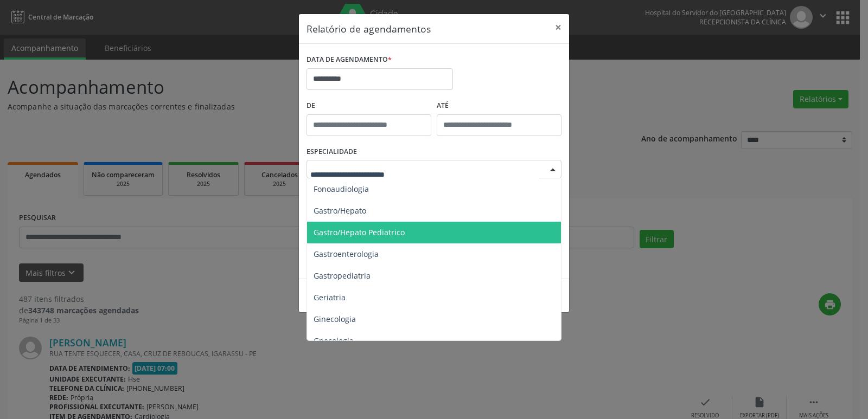 This screenshot has height=419, width=868. Describe the element at coordinates (359, 232) in the screenshot. I see `span: Gastro/Hepato Pediatrico` at that location.